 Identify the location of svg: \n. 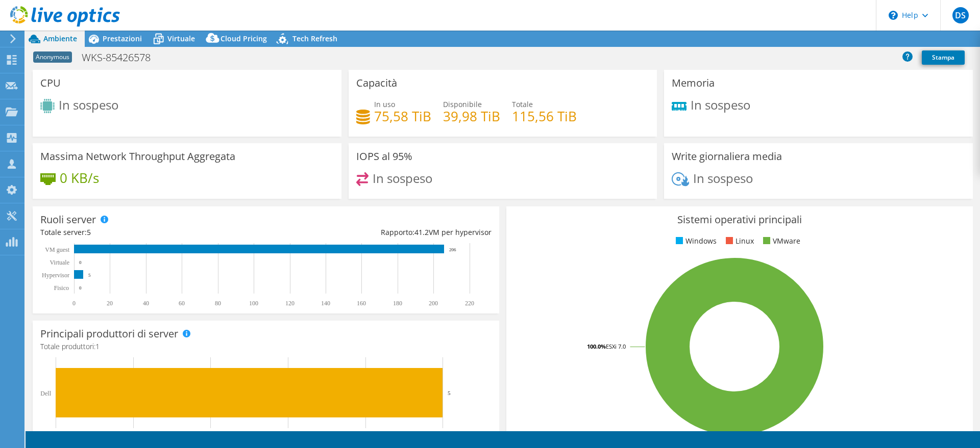
(893, 15).